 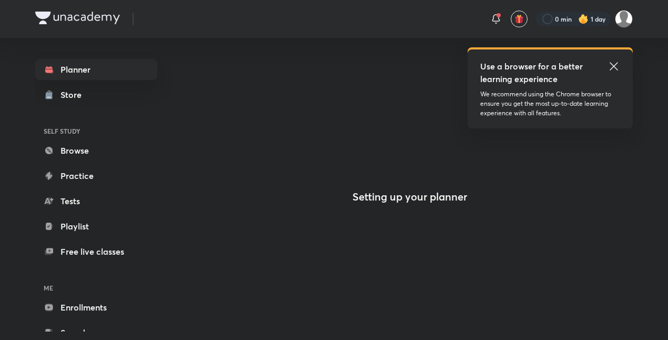 What do you see at coordinates (96, 251) in the screenshot?
I see `a: Free live classes` at bounding box center [96, 251].